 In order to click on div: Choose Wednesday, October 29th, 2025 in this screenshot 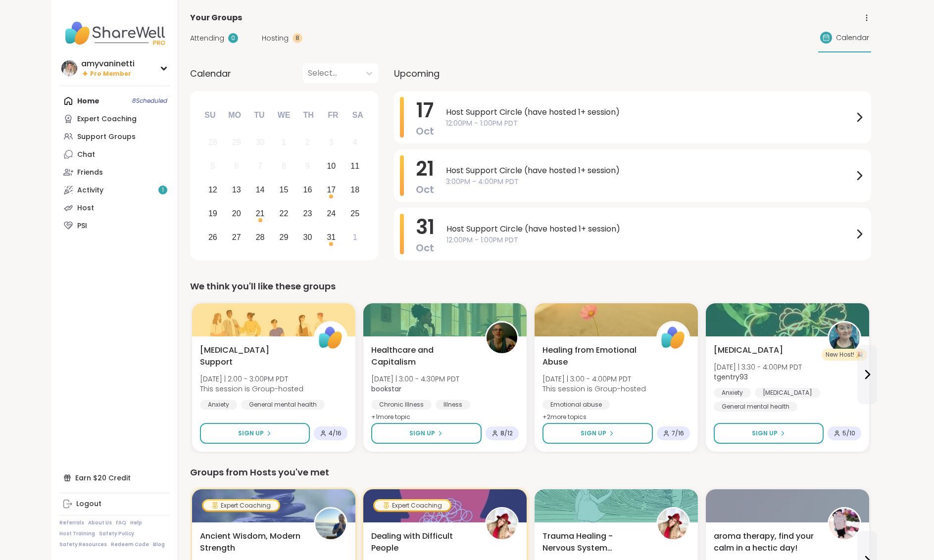, I will do `click(283, 237)`.